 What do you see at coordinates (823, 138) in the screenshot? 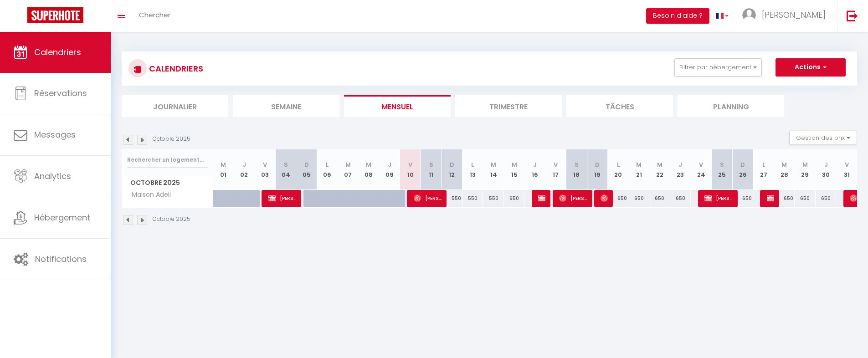
I see `button: Gestion des prix` at bounding box center [823, 138].